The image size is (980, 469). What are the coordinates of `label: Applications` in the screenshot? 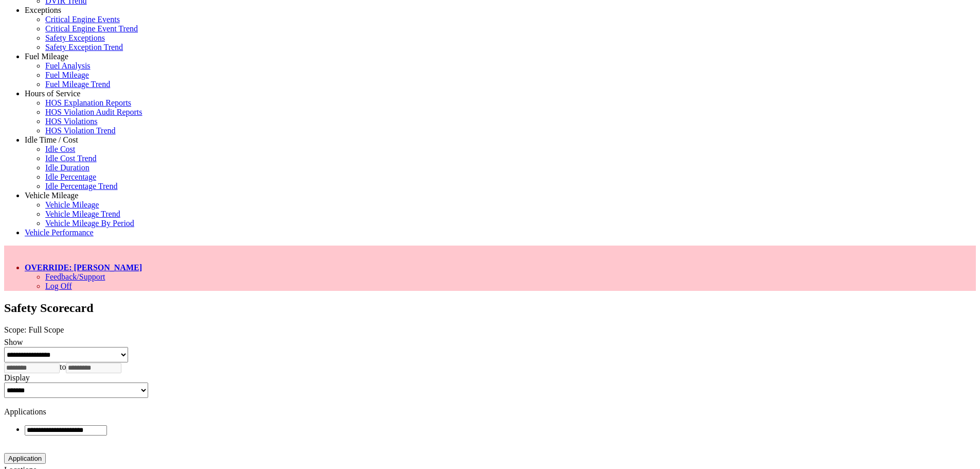 It's located at (25, 411).